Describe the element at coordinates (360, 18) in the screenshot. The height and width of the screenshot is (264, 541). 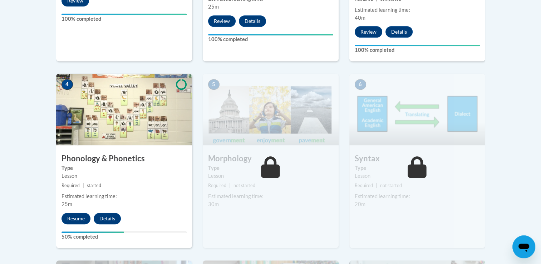
I see `span: 40m` at that location.